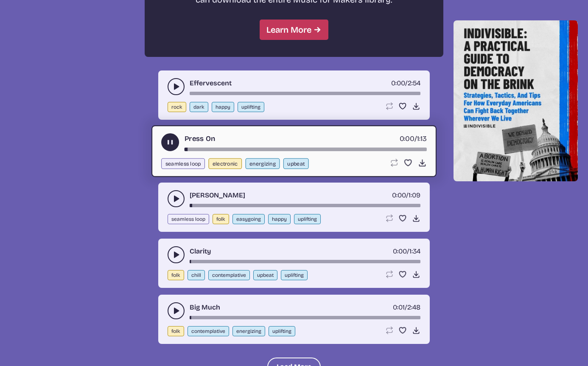  Describe the element at coordinates (200, 138) in the screenshot. I see `a: Press On` at that location.